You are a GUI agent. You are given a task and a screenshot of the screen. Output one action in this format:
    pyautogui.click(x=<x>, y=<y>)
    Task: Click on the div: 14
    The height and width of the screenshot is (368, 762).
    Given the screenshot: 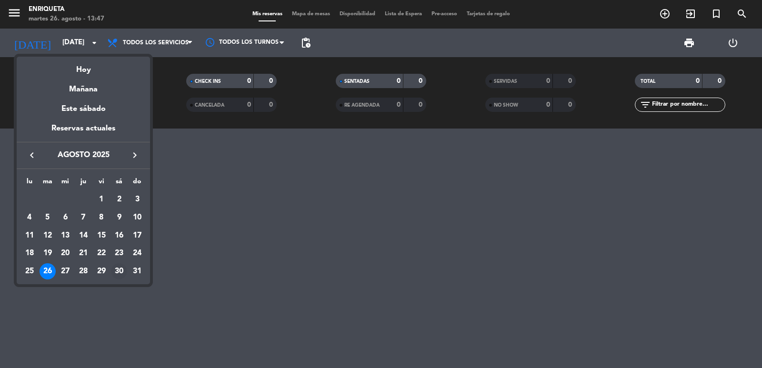 What is the action you would take?
    pyautogui.click(x=83, y=236)
    